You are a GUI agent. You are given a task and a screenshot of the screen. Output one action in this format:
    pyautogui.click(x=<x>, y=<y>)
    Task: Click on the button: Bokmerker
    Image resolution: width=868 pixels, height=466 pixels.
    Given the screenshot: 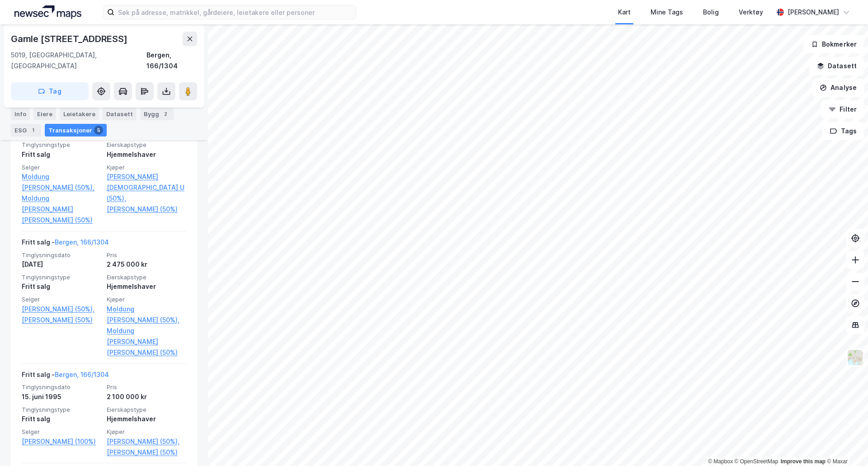 What is the action you would take?
    pyautogui.click(x=833, y=44)
    